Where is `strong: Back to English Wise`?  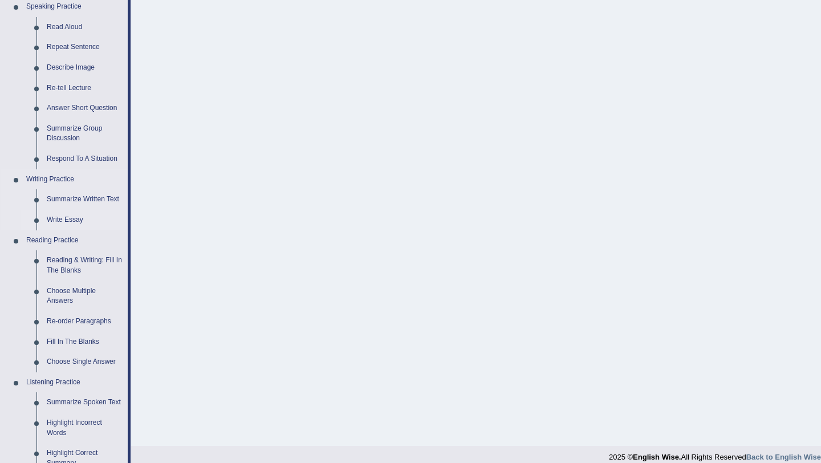
strong: Back to English Wise is located at coordinates (783, 457).